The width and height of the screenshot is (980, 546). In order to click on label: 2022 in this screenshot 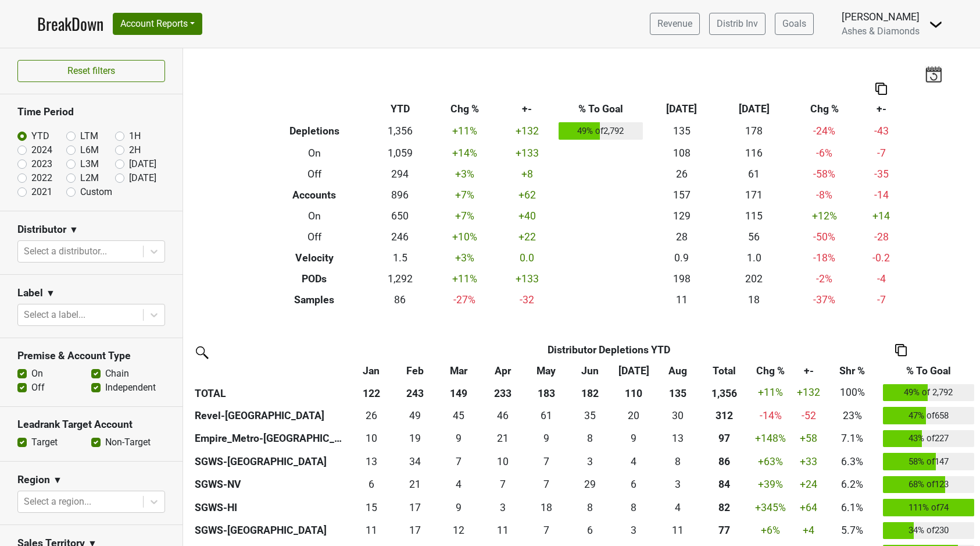, I will do `click(42, 178)`.